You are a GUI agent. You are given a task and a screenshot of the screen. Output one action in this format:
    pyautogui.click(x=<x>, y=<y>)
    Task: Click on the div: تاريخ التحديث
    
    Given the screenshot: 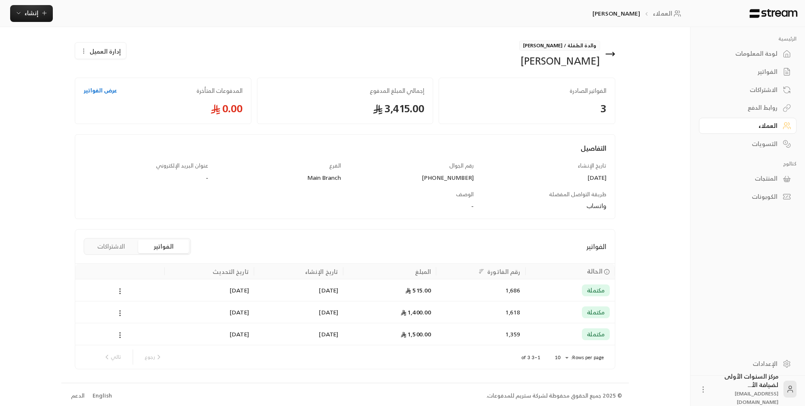 What is the action you would take?
    pyautogui.click(x=231, y=272)
    